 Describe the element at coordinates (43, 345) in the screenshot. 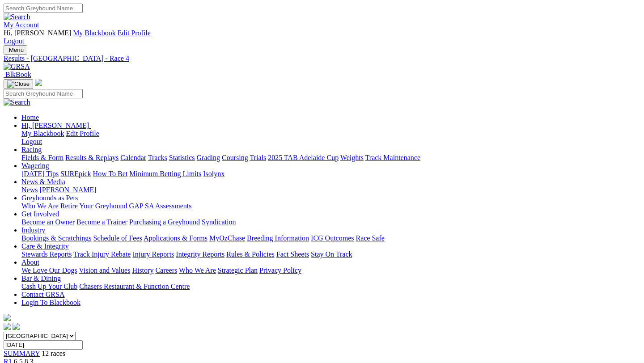

I see `input: Select date` at that location.